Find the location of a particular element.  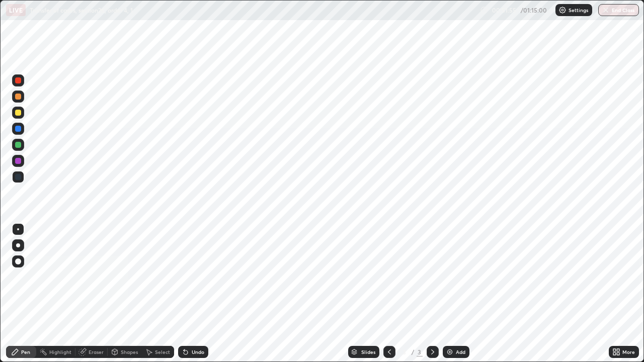

p: LIVE is located at coordinates (15, 10).